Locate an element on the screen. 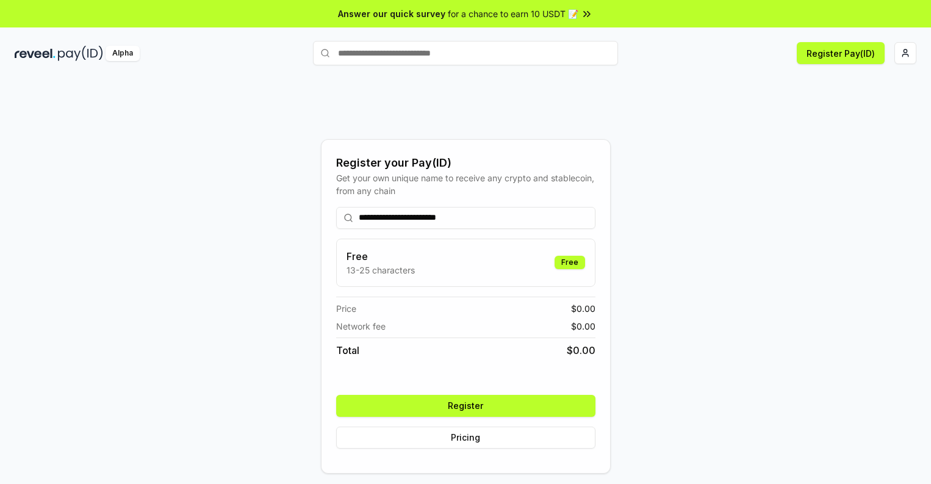  p: 13-25 characters is located at coordinates (381, 270).